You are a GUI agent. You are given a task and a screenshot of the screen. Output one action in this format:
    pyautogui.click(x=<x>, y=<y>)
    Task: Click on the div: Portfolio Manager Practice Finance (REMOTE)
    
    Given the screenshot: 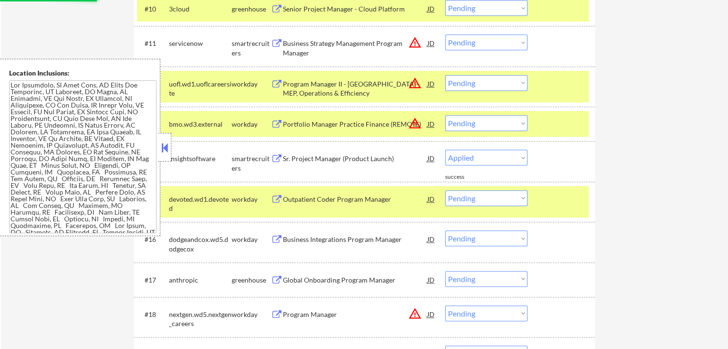 What is the action you would take?
    pyautogui.click(x=355, y=124)
    